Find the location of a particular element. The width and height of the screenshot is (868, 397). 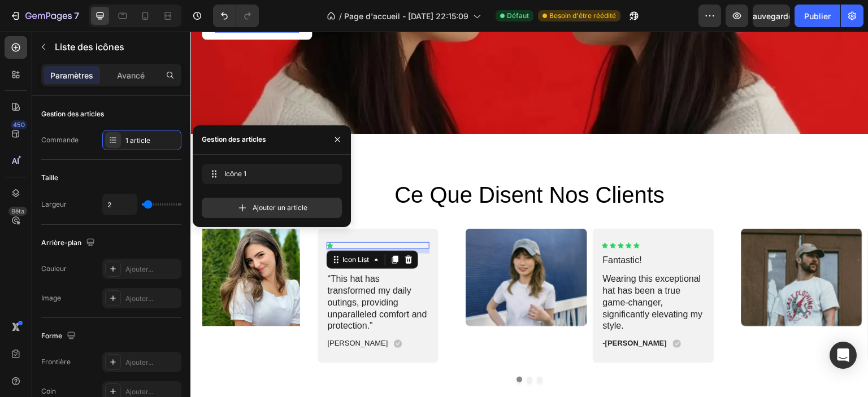

font: Frontière is located at coordinates (56, 362).